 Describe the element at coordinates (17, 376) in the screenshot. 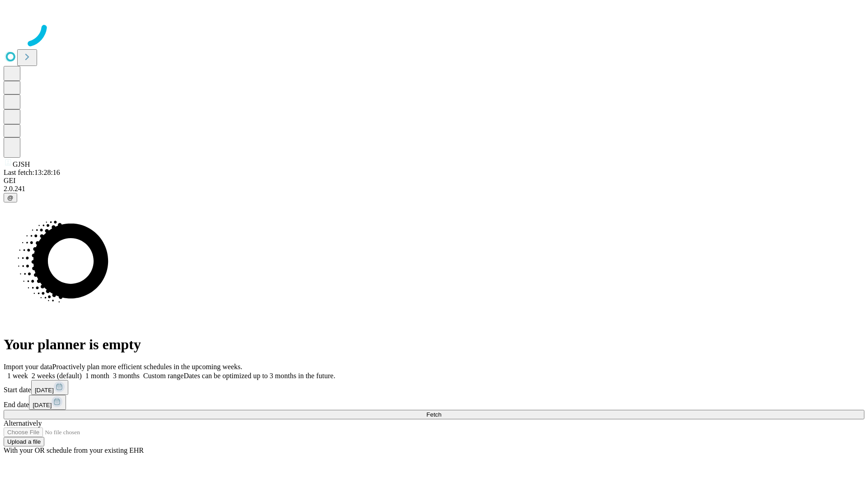

I see `span: 1 week` at that location.